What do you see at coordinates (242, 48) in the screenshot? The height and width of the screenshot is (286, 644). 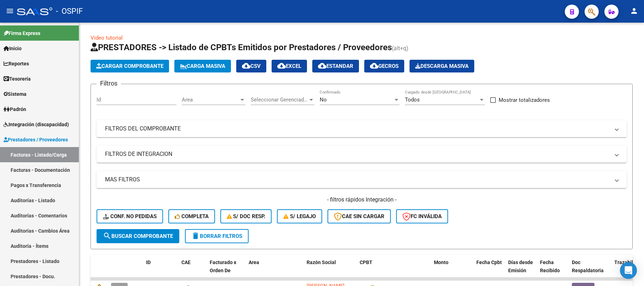 I see `span: PRESTADORES -> Listado de CPBTs Emitidos por Prestadores / Proveedores` at bounding box center [242, 48].